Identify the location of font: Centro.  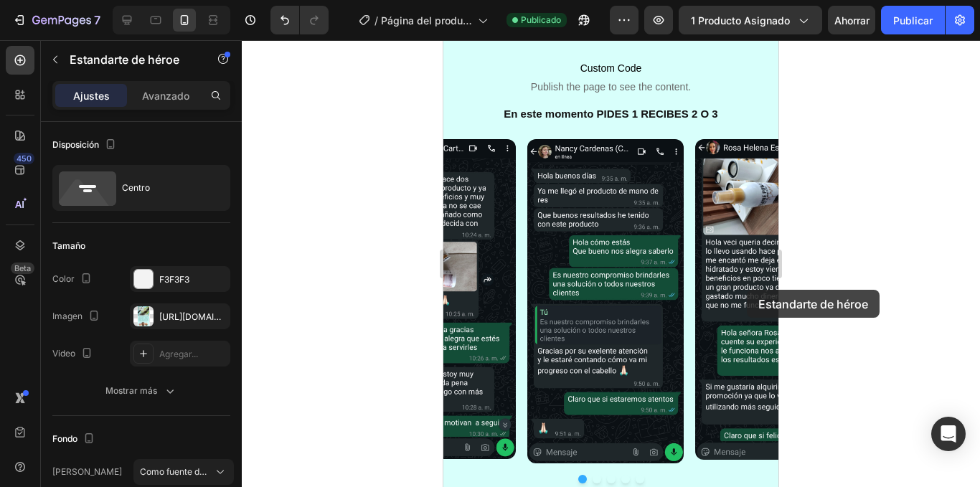
(135, 188).